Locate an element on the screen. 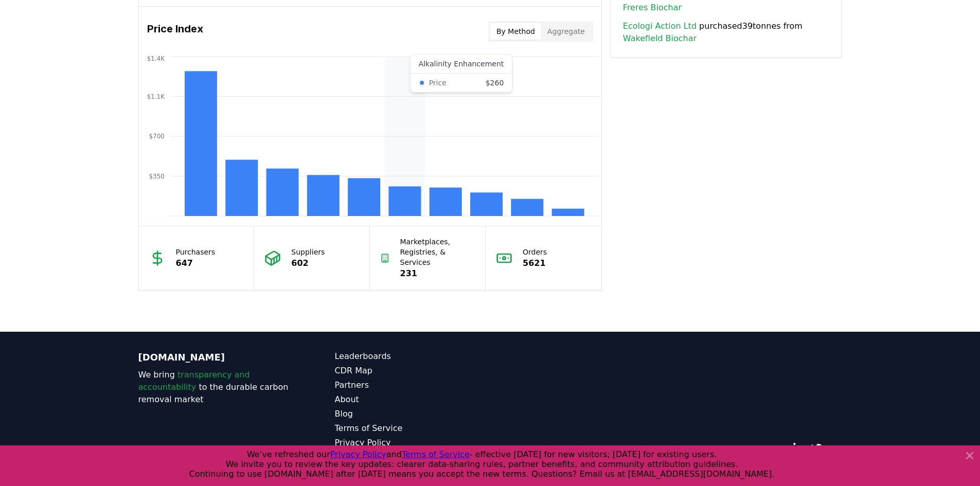  a: Leaderboards is located at coordinates (413, 357).